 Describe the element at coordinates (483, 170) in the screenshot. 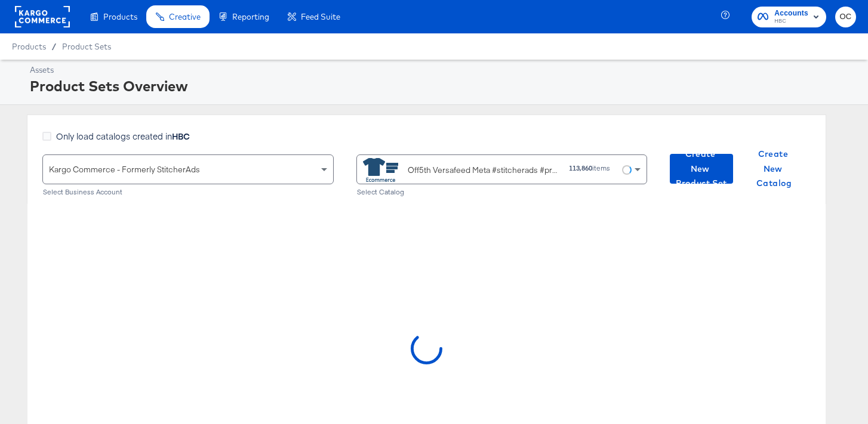

I see `div: Off5th Versafeed Meta #stitcherads #product-catalog #keep` at that location.